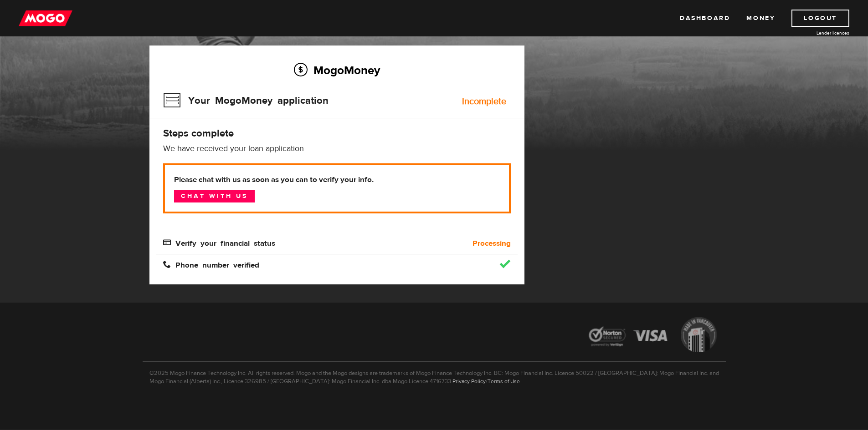 This screenshot has height=430, width=868. I want to click on a: Terms of Use, so click(503, 381).